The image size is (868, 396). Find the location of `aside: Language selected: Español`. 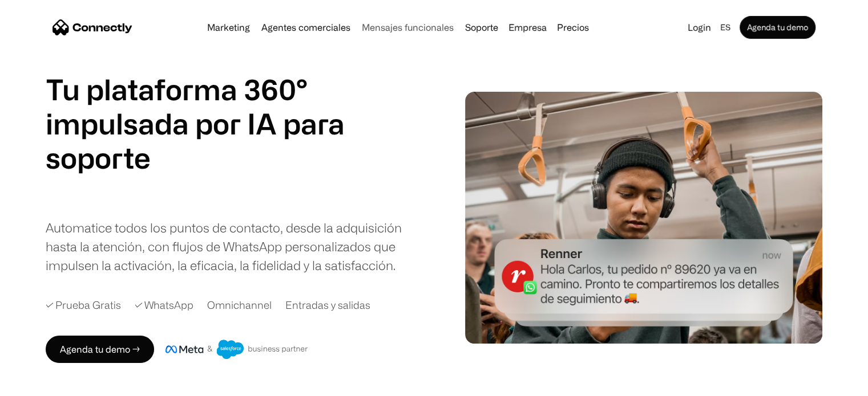

aside: Language selected: Español is located at coordinates (40, 384).